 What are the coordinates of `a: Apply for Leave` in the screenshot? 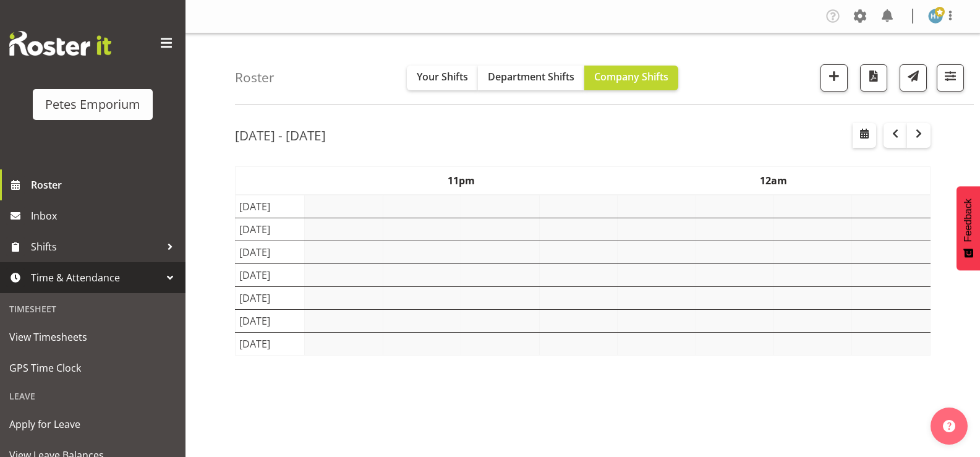 It's located at (93, 424).